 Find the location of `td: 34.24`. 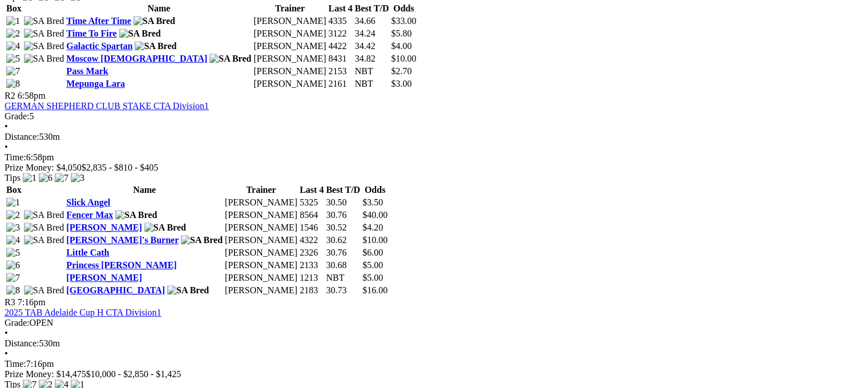

td: 34.24 is located at coordinates (372, 34).